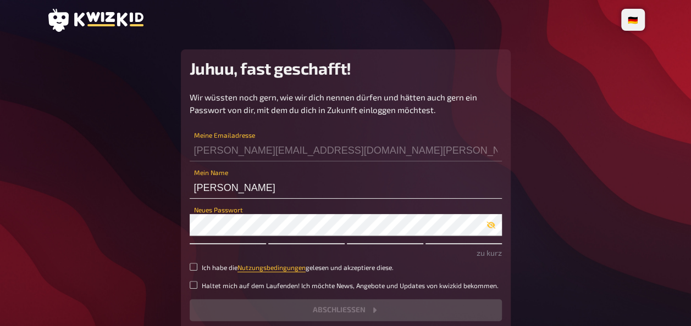 The width and height of the screenshot is (691, 326). What do you see at coordinates (350, 286) in the screenshot?
I see `small: Haltet mich auf dem Laufenden! Ich möchte News, Angebote und Updates von kwizkid bekommen.` at bounding box center [350, 286].